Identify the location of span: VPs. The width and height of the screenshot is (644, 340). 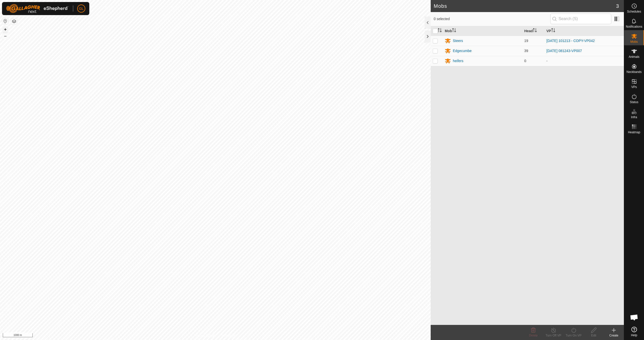
(634, 87).